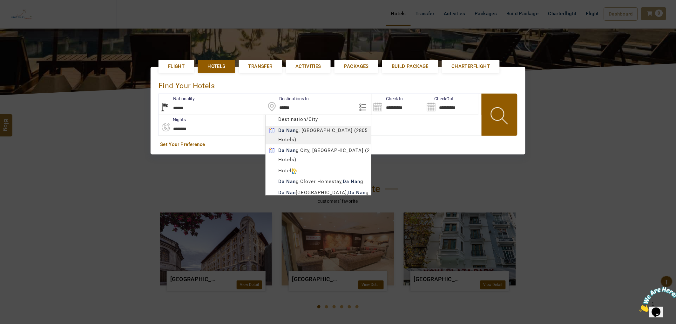 Image resolution: width=676 pixels, height=324 pixels. I want to click on div: Find Your Hotels, so click(338, 84).